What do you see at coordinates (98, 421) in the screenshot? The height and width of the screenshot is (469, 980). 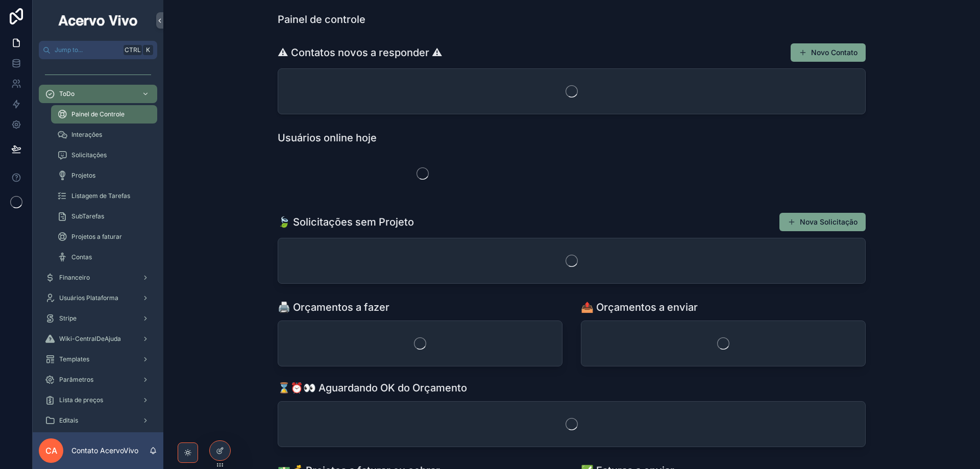 I see `a: Editais` at bounding box center [98, 421].